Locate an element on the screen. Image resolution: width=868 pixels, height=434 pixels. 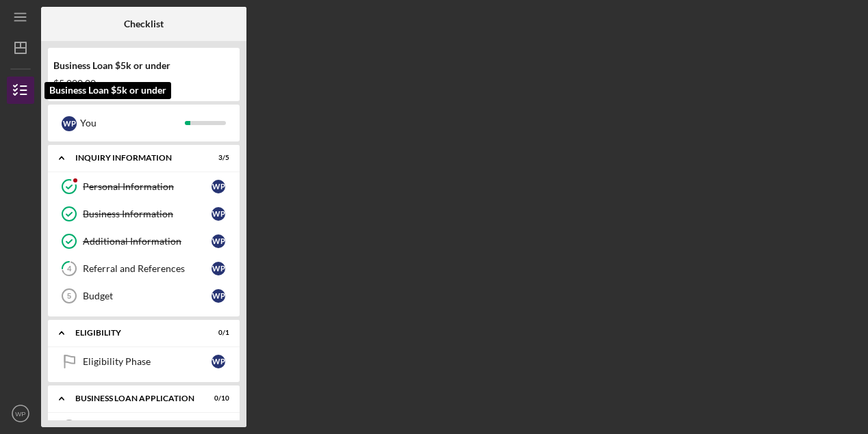
text: WP is located at coordinates (20, 413).